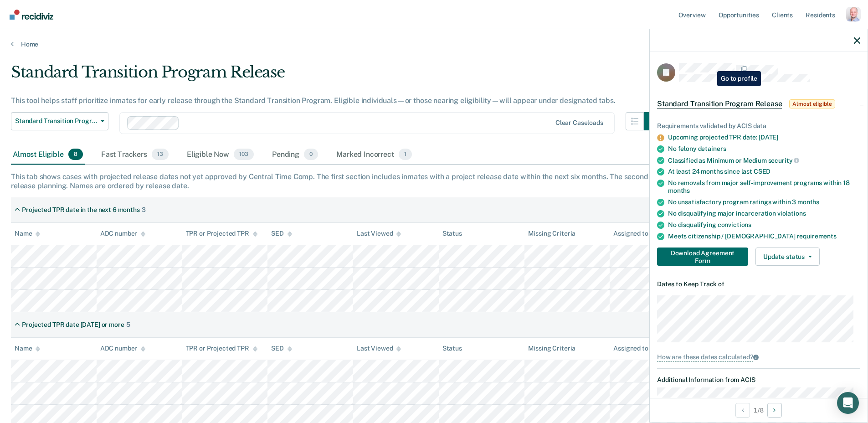 This screenshot has height=423, width=868. I want to click on span: 0, so click(311, 154).